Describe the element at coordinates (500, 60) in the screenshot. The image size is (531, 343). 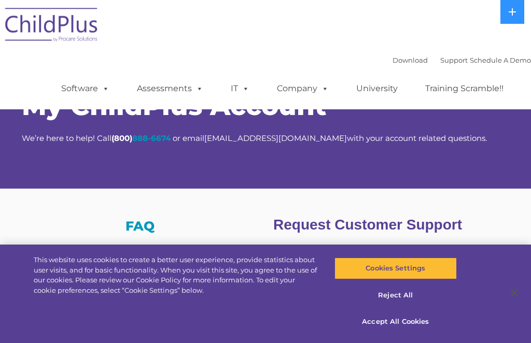
I see `a: Schedule A Demo` at that location.